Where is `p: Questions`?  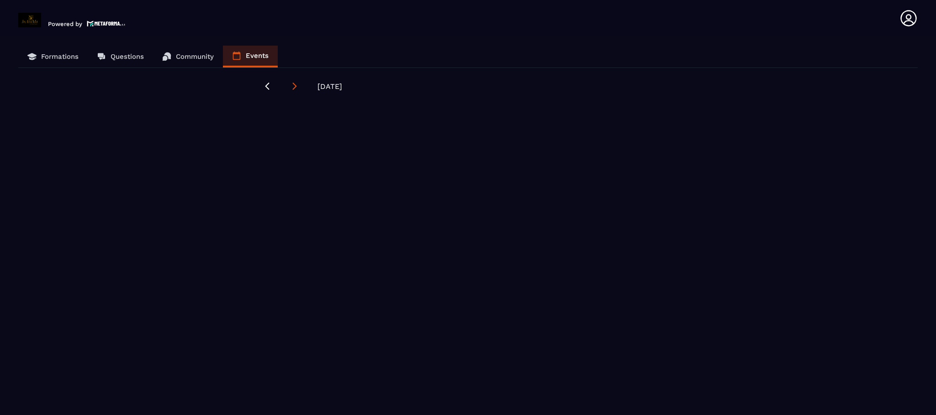 p: Questions is located at coordinates (127, 57).